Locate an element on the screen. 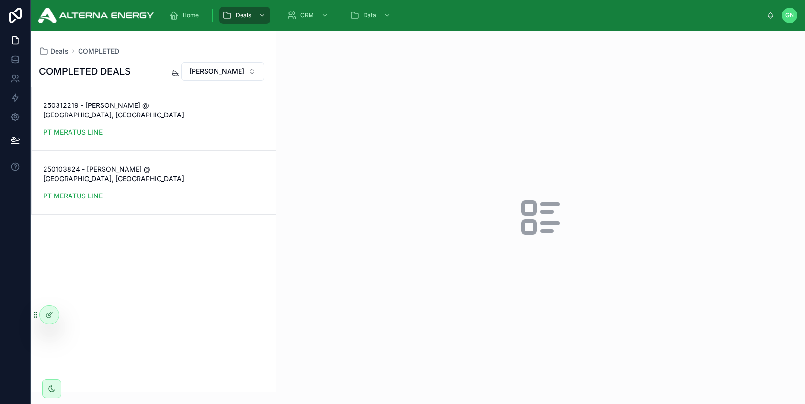  span: Home is located at coordinates (191, 15).